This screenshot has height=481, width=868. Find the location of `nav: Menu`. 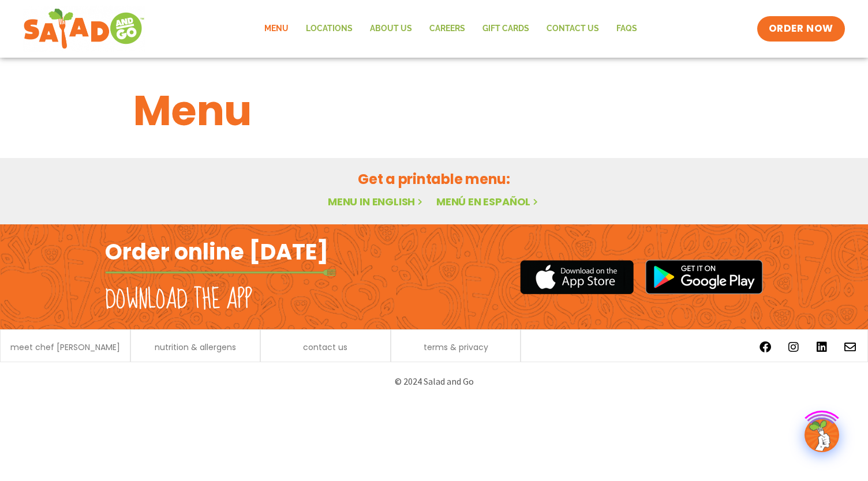

nav: Menu is located at coordinates (451, 29).